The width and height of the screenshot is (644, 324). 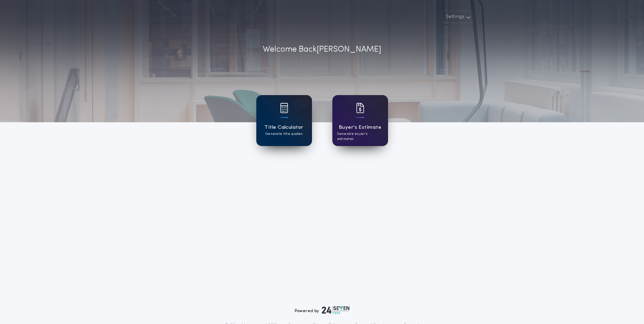 What do you see at coordinates (322, 310) in the screenshot?
I see `div: Powered by` at bounding box center [322, 310].